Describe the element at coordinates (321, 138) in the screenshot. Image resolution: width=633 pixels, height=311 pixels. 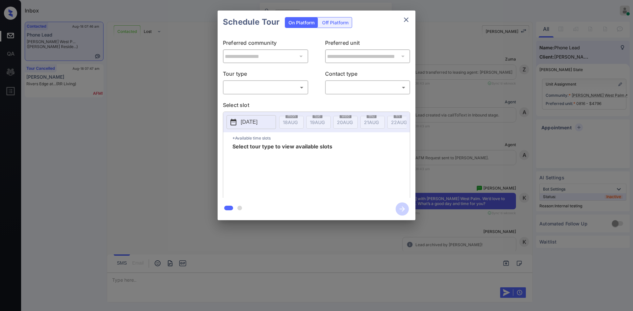
I see `p: *Available time slots` at that location.